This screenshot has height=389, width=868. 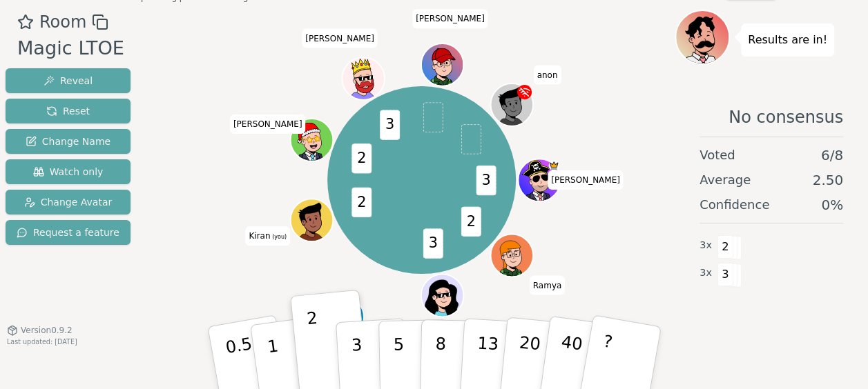 I want to click on button: Change Name, so click(x=67, y=141).